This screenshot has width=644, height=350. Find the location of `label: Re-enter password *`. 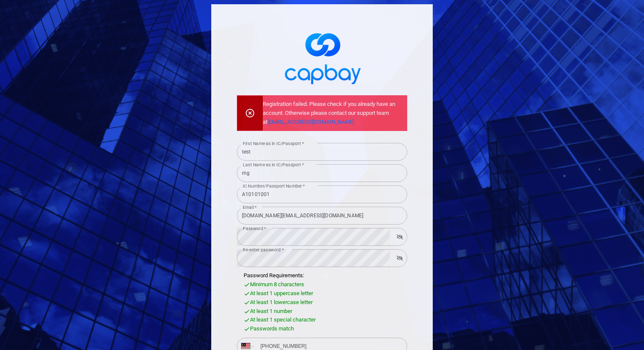

label: Re-enter password * is located at coordinates (263, 249).